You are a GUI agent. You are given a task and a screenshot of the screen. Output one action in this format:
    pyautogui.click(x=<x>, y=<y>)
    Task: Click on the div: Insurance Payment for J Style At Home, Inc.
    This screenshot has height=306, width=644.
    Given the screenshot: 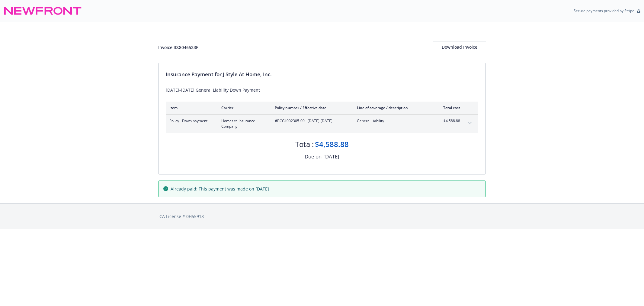 What is the action you would take?
    pyautogui.click(x=322, y=74)
    